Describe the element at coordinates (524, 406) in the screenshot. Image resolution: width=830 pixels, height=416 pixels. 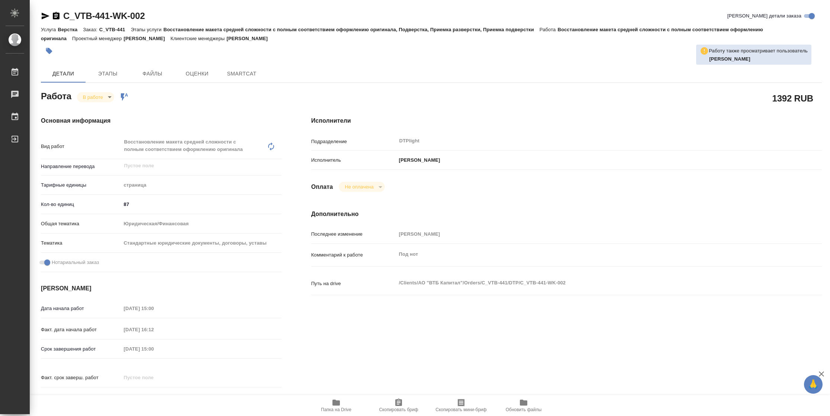
I see `button: Обновить файлы` at that location.